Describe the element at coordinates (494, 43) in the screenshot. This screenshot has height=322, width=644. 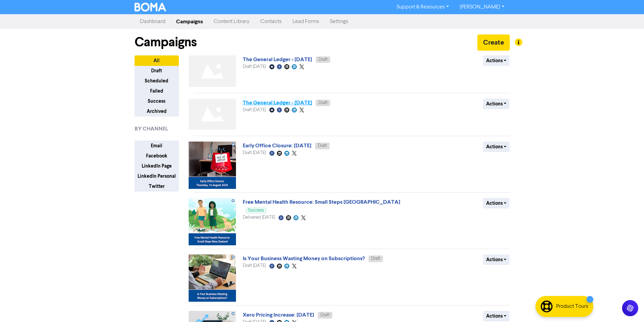
I see `button: Create` at that location.